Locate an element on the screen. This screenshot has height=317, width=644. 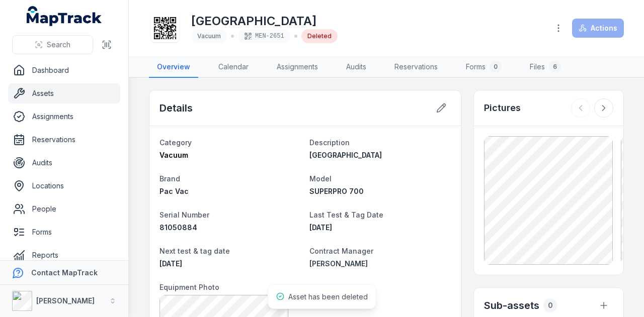
time: 2/14/2026, 11:00:00 AM is located at coordinates (171, 263).